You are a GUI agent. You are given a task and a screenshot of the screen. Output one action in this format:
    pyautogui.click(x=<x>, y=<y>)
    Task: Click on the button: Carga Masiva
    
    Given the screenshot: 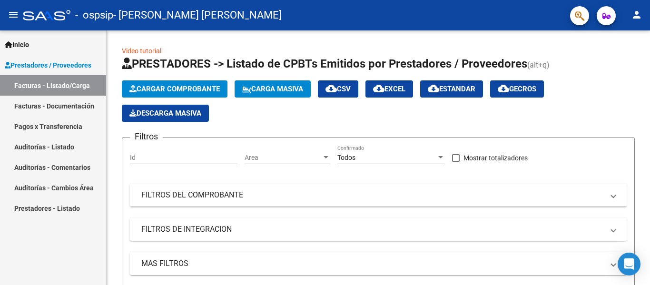 What is the action you would take?
    pyautogui.click(x=273, y=89)
    